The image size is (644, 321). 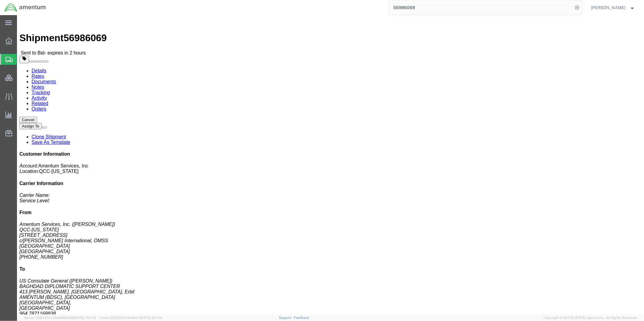 I want to click on span: Server: 2025.20.0-5efa686e39f, so click(x=60, y=318).